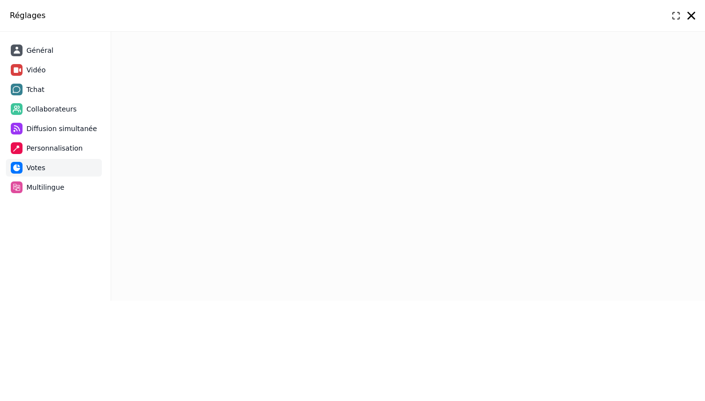  What do you see at coordinates (35, 90) in the screenshot?
I see `span: Tchat` at bounding box center [35, 90].